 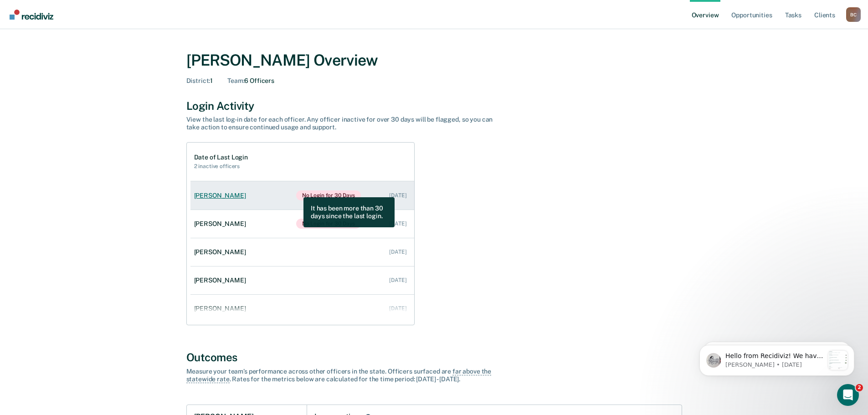 What do you see at coordinates (853, 15) in the screenshot?
I see `div: B C` at bounding box center [853, 15].